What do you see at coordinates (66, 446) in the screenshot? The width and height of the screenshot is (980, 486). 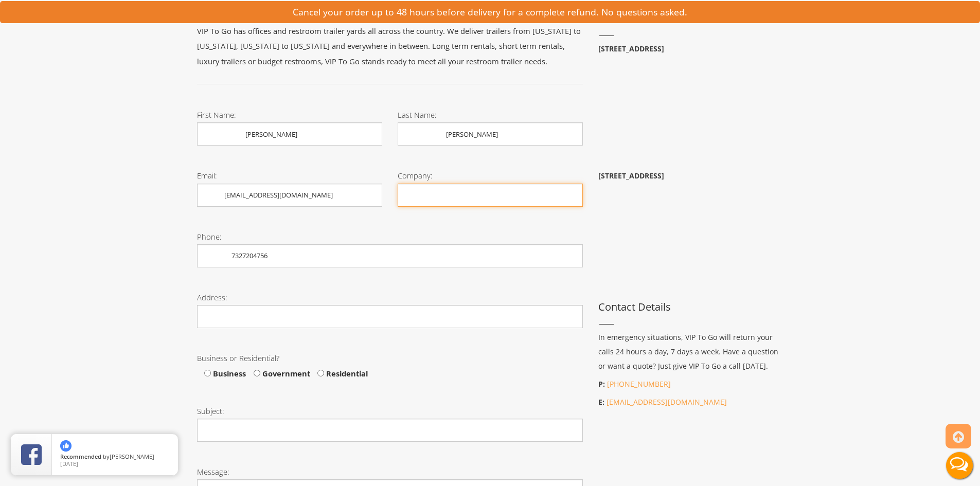 I see `img: thumbs up icon` at bounding box center [66, 446].